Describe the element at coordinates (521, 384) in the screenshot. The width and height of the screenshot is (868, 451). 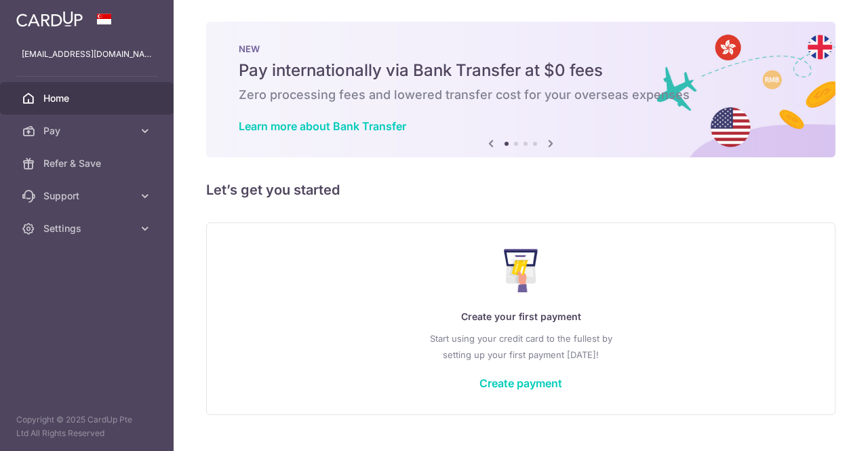
I see `a: Create payment` at that location.